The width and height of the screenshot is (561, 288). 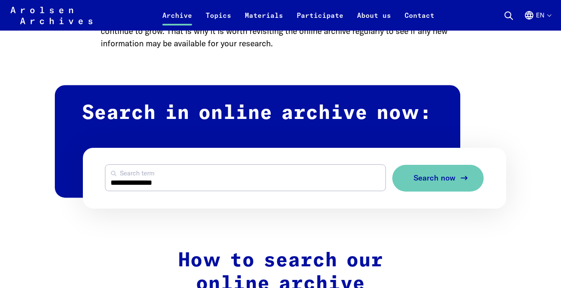 What do you see at coordinates (320, 20) in the screenshot?
I see `a: Participate` at bounding box center [320, 20].